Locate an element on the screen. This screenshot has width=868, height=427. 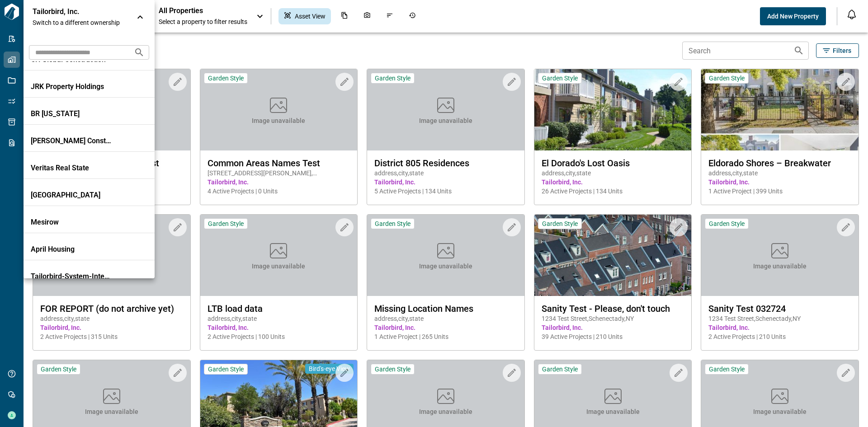
span: Switch to a different ownership is located at coordinates (80, 23).